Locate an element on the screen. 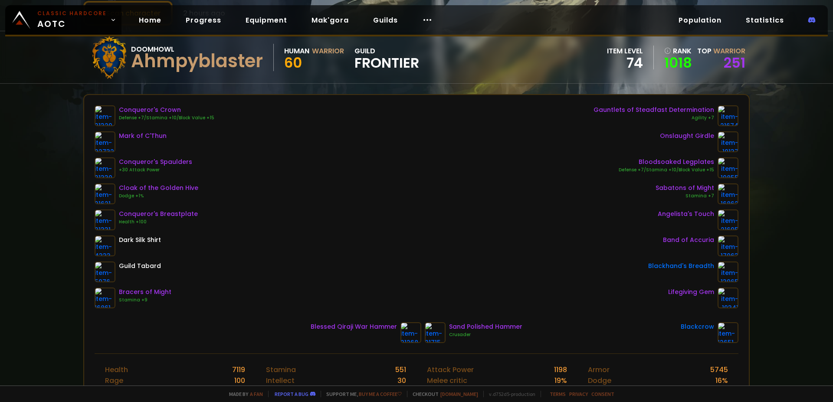 Image resolution: width=833 pixels, height=402 pixels. img: item-19137 is located at coordinates (728, 142).